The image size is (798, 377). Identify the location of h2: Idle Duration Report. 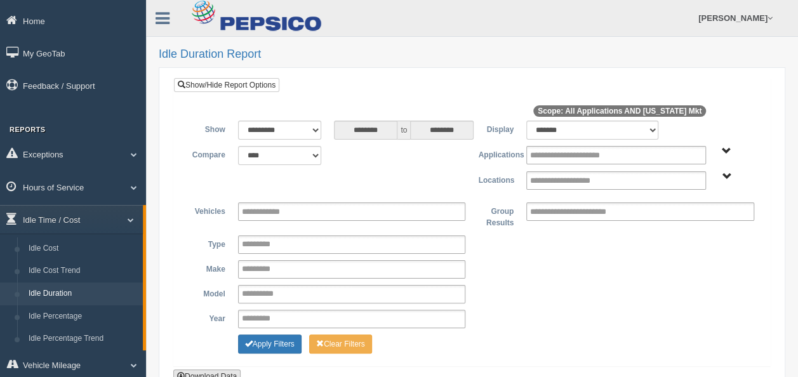
(471, 55).